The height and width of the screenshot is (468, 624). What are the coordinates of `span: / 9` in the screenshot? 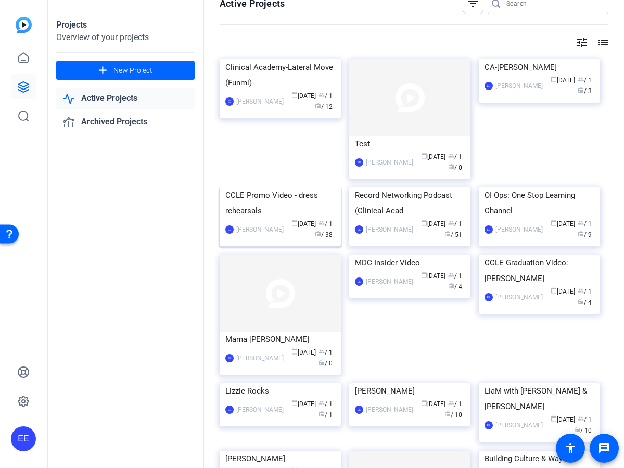 It's located at (585, 235).